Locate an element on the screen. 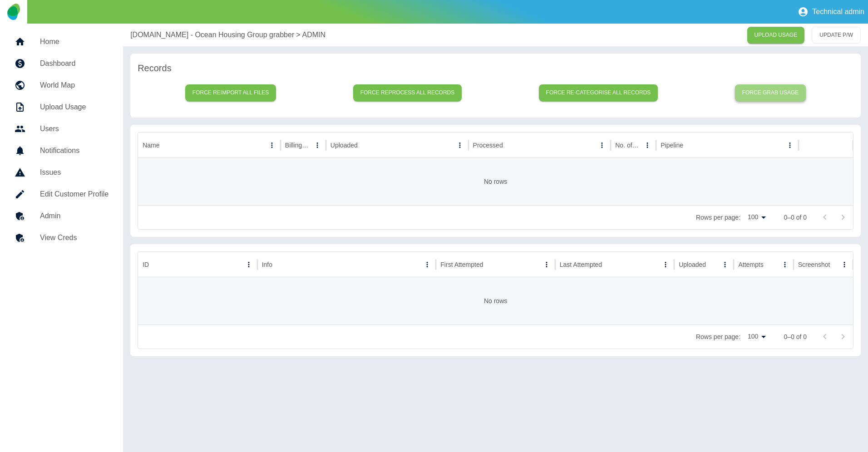  button: UPDATE P/W is located at coordinates (836, 35).